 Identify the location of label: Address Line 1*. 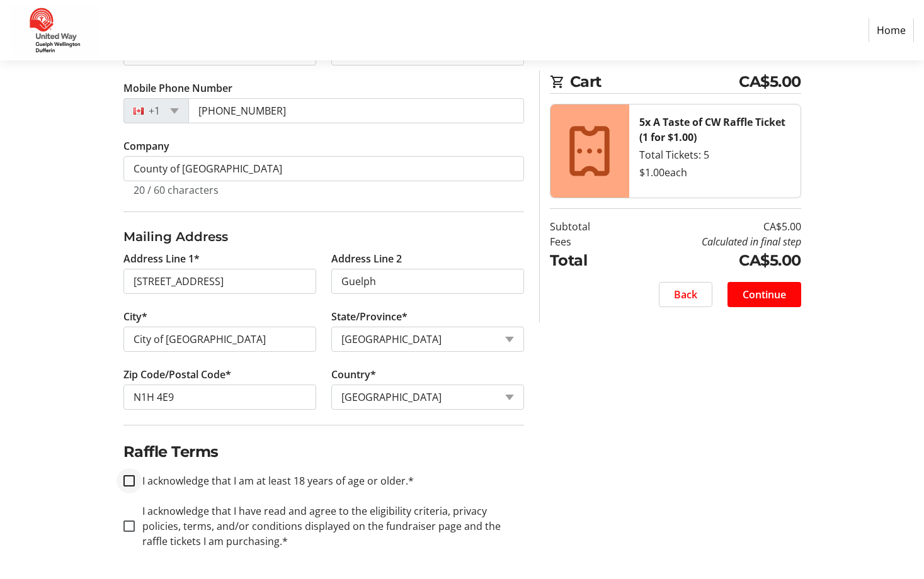
(161, 259).